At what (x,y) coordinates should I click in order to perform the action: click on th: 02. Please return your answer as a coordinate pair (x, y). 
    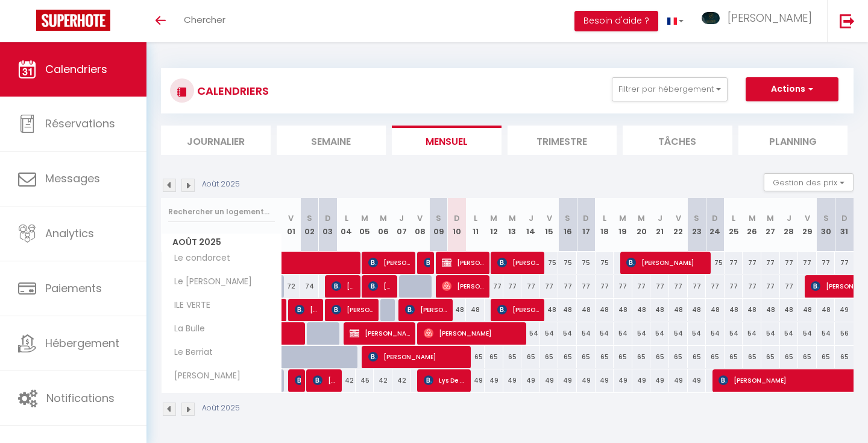
    Looking at the image, I should click on (310, 224).